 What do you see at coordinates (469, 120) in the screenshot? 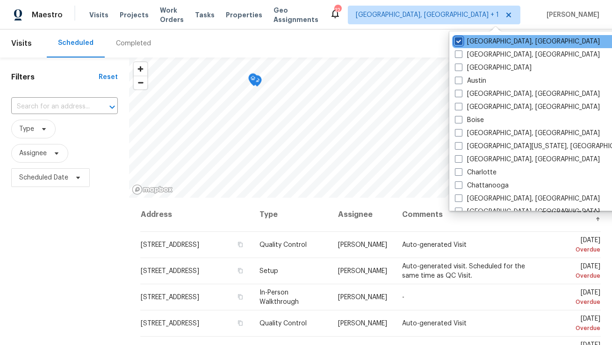
I see `label: Boise` at bounding box center [469, 120].